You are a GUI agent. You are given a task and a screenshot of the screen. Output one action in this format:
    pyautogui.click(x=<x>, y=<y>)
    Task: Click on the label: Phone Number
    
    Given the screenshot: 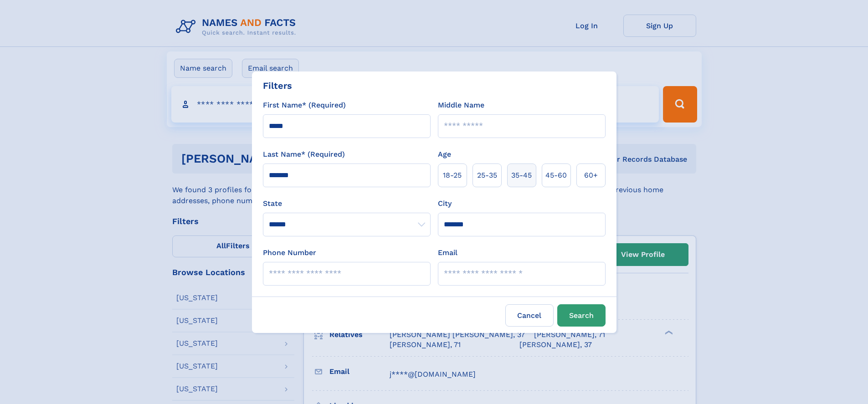 What is the action you would take?
    pyautogui.click(x=289, y=253)
    